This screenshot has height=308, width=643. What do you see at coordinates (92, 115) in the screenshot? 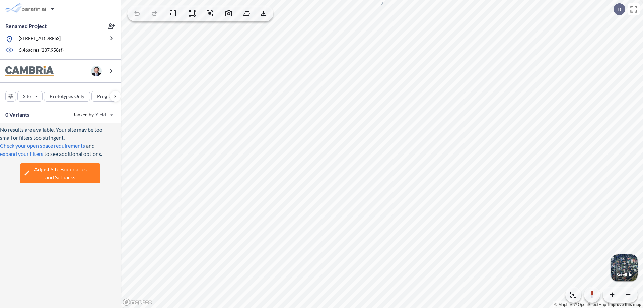
I see `button: Ranked by Yield` at bounding box center [92, 115].